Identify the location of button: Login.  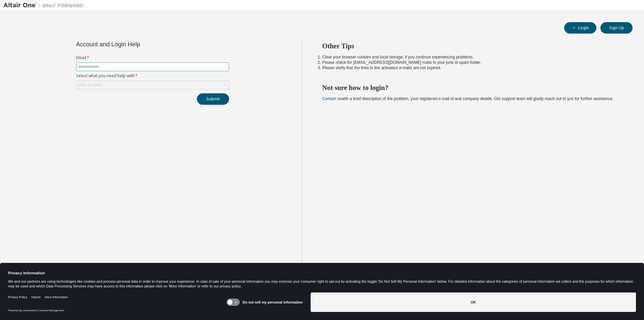
(580, 28).